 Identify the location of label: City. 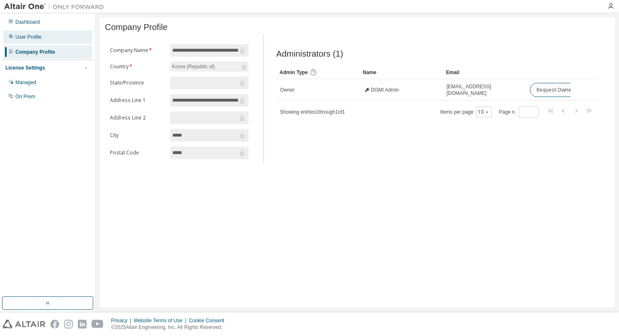
(137, 135).